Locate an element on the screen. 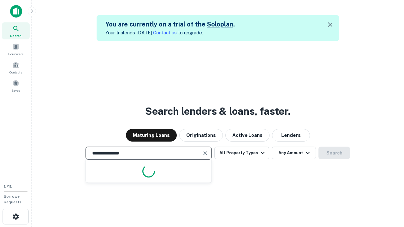 Image resolution: width=404 pixels, height=227 pixels. button: Any Amount is located at coordinates (294, 153).